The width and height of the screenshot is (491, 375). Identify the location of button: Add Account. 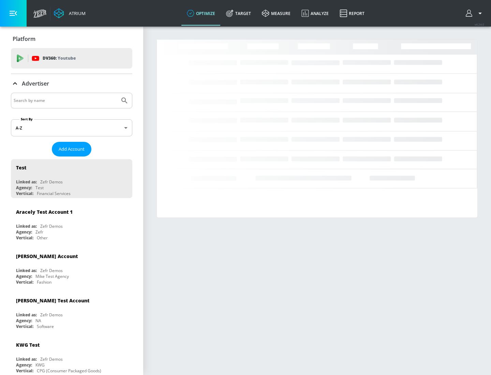
(72, 149).